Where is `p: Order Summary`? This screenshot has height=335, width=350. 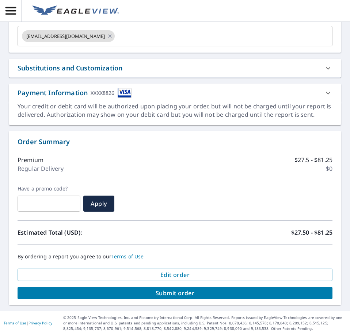 p: Order Summary is located at coordinates (175, 142).